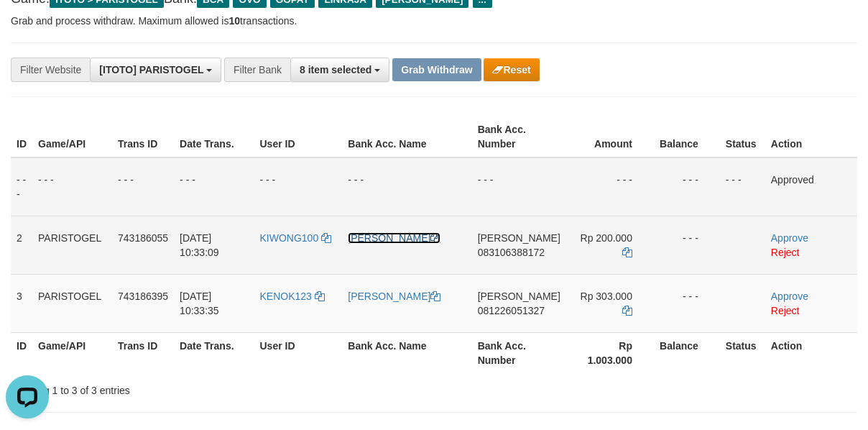 The width and height of the screenshot is (868, 430). What do you see at coordinates (143, 296) in the screenshot?
I see `span: 743186395` at bounding box center [143, 296].